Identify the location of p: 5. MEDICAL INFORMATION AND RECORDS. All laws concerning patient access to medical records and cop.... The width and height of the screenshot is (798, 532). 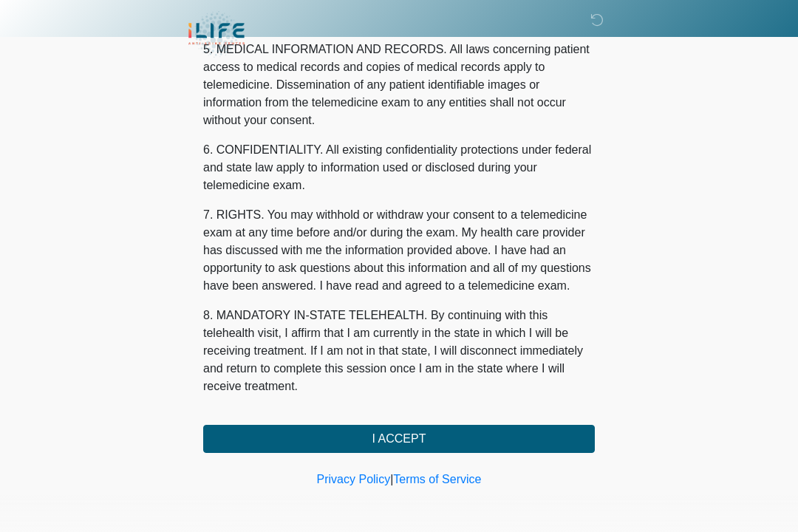
(399, 85).